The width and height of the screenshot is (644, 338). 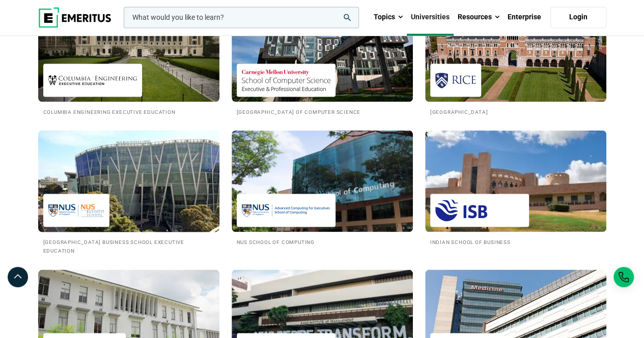 I want to click on img: National University of Singapore Business School Executive Education, so click(x=76, y=210).